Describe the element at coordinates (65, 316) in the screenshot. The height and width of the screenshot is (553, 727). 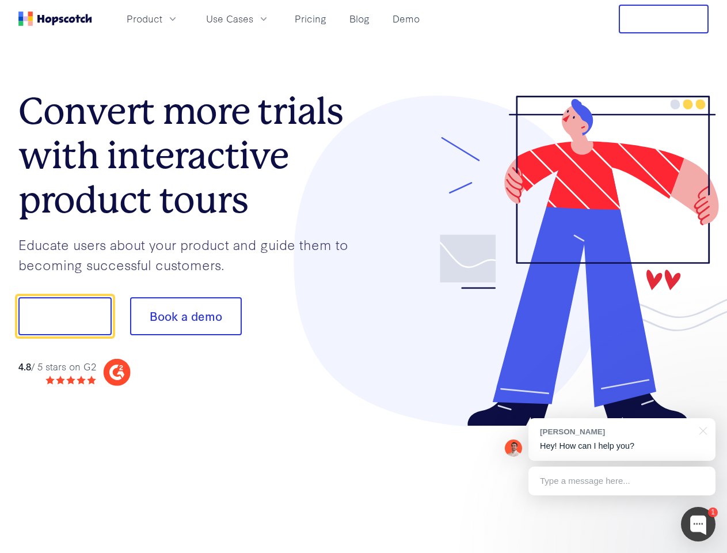
I see `button: Show me!` at that location.